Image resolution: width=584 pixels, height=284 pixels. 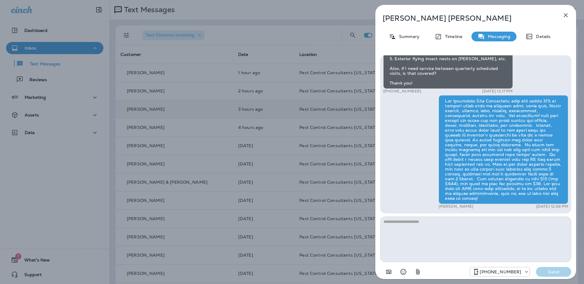 What do you see at coordinates (542, 37) in the screenshot?
I see `p: Details` at bounding box center [542, 37].